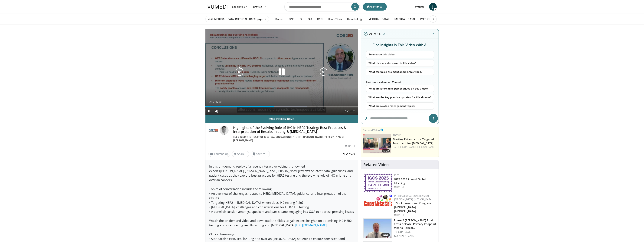 This screenshot has width=644, height=242. Describe the element at coordinates (378, 200) in the screenshot. I see `img: 6ff8bc22-9509-4454-a4f8-ac79dd3b8976.png.150x105_q85_autocrop_double_scale_upscale_version-0.2.png` at that location.